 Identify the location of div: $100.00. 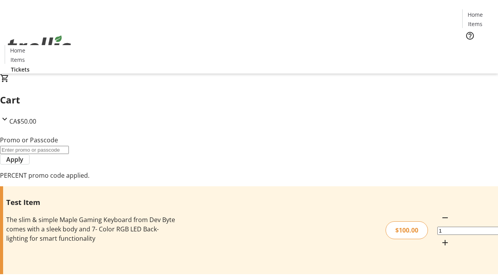
(407, 230).